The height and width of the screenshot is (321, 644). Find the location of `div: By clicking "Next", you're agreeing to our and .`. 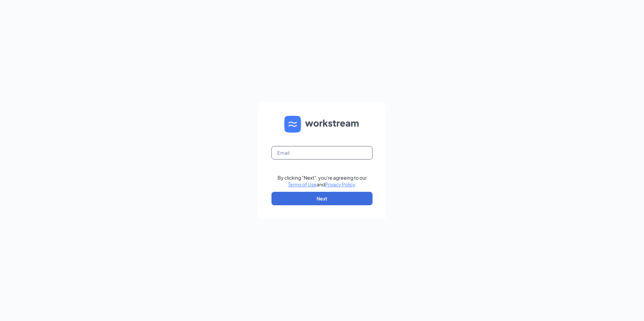

div: By clicking "Next", you're agreeing to our and . is located at coordinates (322, 181).